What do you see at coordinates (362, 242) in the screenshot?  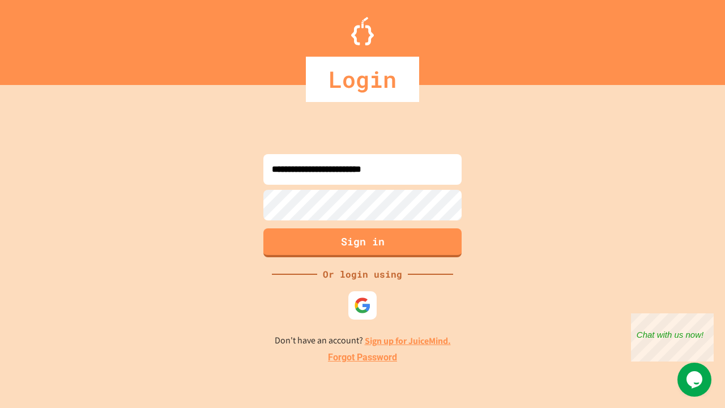 I see `button: Sign in` at bounding box center [362, 242].